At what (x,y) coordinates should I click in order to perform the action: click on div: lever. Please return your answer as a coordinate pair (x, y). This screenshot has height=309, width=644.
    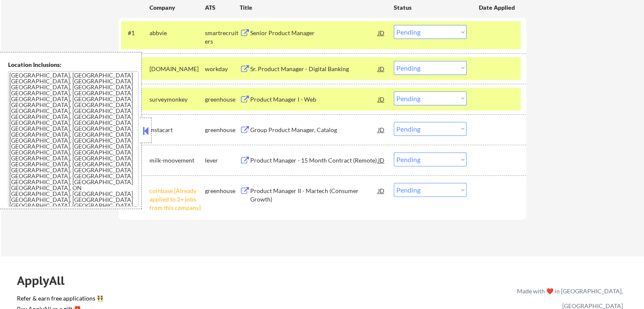
    Looking at the image, I should click on (222, 161).